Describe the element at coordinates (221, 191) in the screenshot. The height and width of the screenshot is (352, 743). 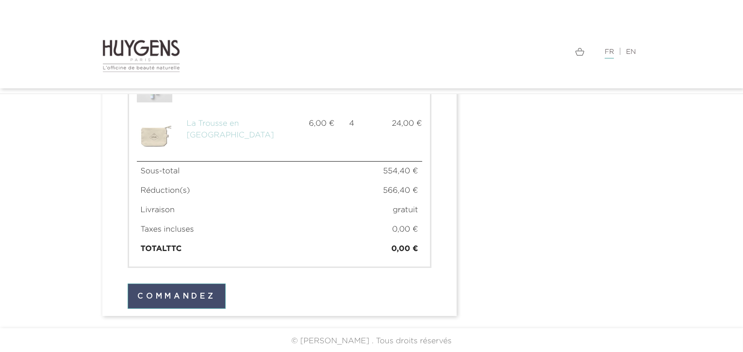
I see `td: Réduction(s)` at that location.